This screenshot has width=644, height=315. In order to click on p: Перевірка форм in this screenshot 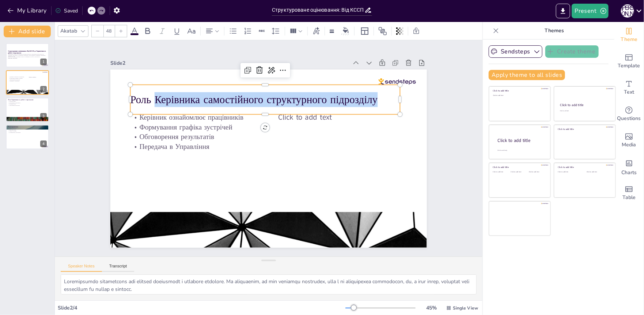, I will do `click(28, 104)`.